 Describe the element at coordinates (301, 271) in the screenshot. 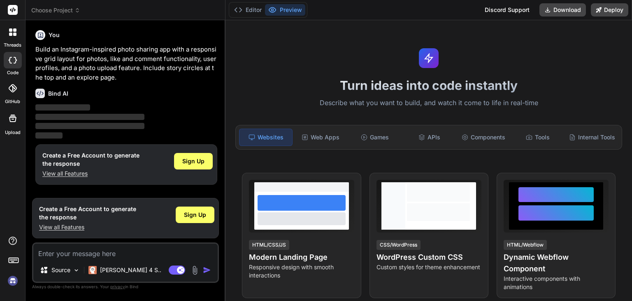

I see `p: Responsive design with smooth interactions` at that location.